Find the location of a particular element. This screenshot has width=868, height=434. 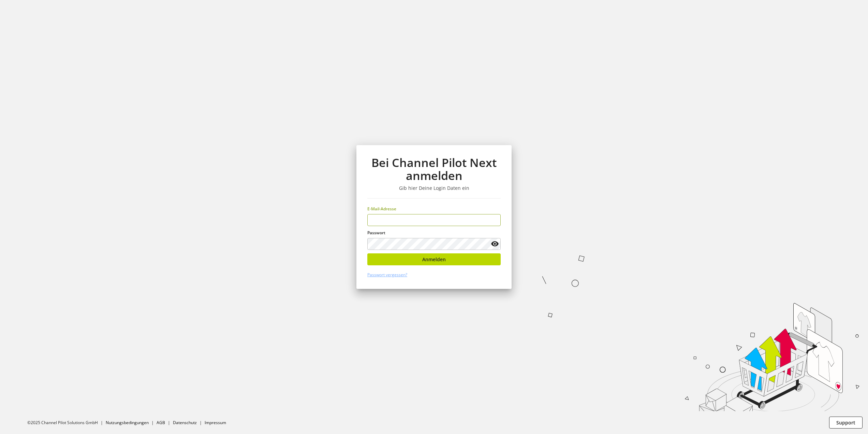

h1: Bei Channel Pilot Next anmelden is located at coordinates (434, 169).